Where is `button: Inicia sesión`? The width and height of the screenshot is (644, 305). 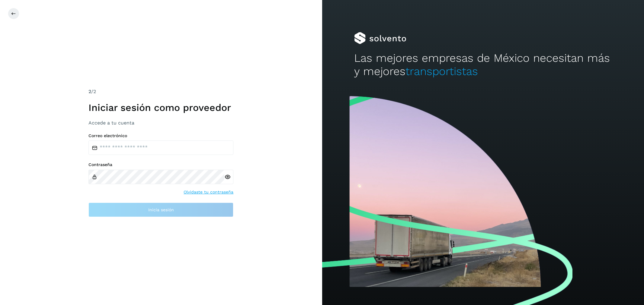 button: Inicia sesión is located at coordinates (161, 210).